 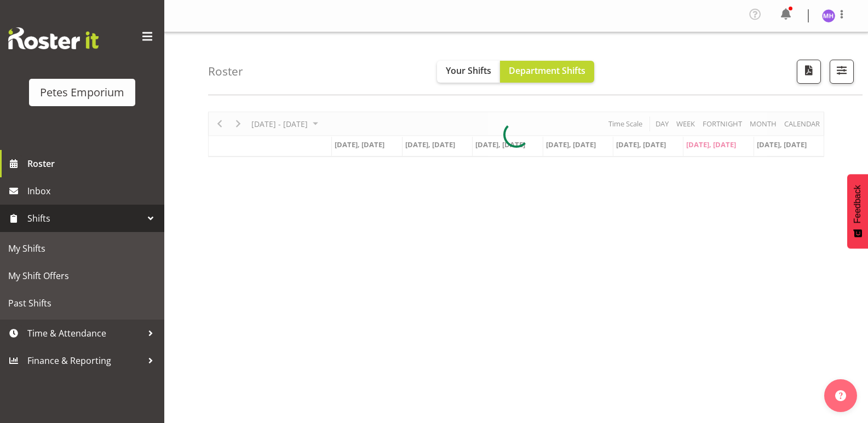 What do you see at coordinates (85, 333) in the screenshot?
I see `span: Time & Attendance` at bounding box center [85, 333].